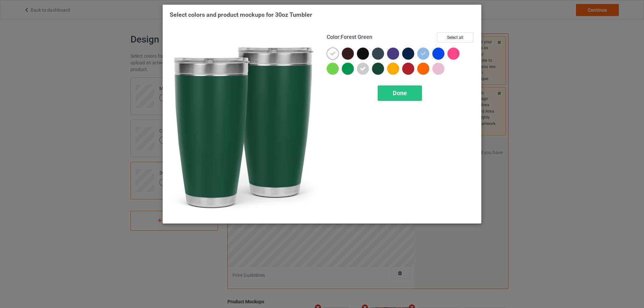 The image size is (644, 308). I want to click on img: regular.jpg, so click(243, 124).